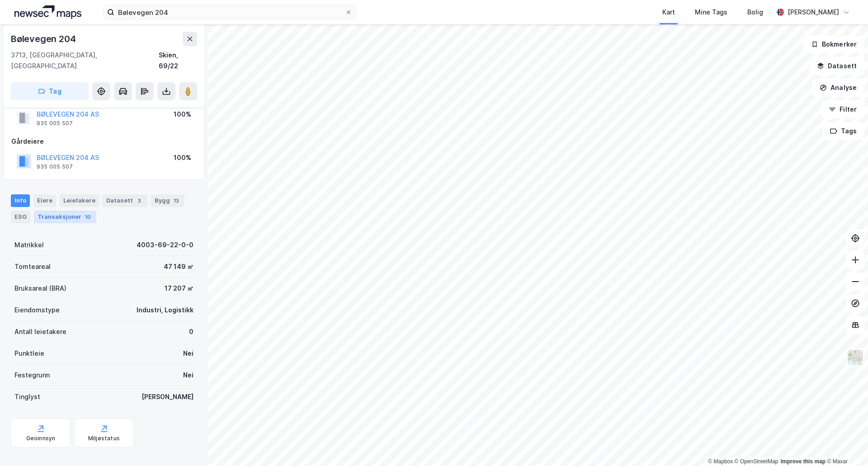  Describe the element at coordinates (842, 109) in the screenshot. I see `button: Filter` at that location.